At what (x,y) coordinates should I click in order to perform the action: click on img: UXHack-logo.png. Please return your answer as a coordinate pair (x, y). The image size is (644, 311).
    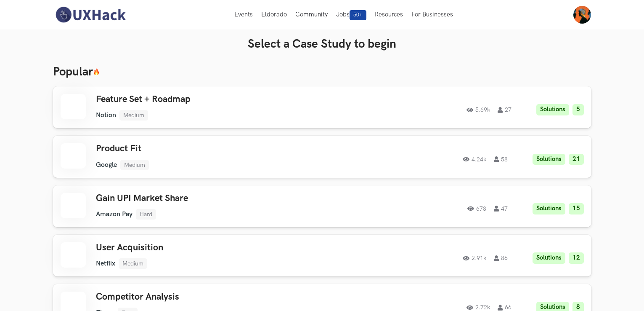
    Looking at the image, I should click on (90, 15).